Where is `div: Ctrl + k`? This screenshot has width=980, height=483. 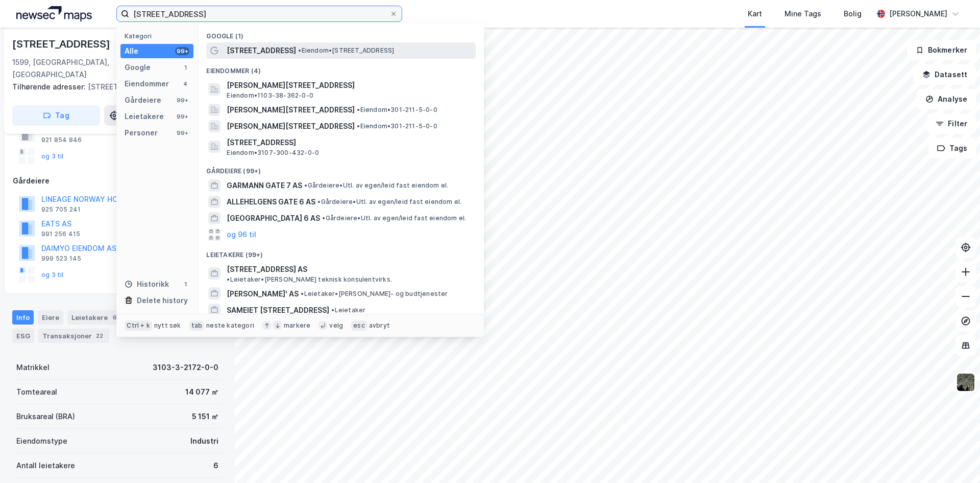
div: Ctrl + k is located at coordinates (138, 325).